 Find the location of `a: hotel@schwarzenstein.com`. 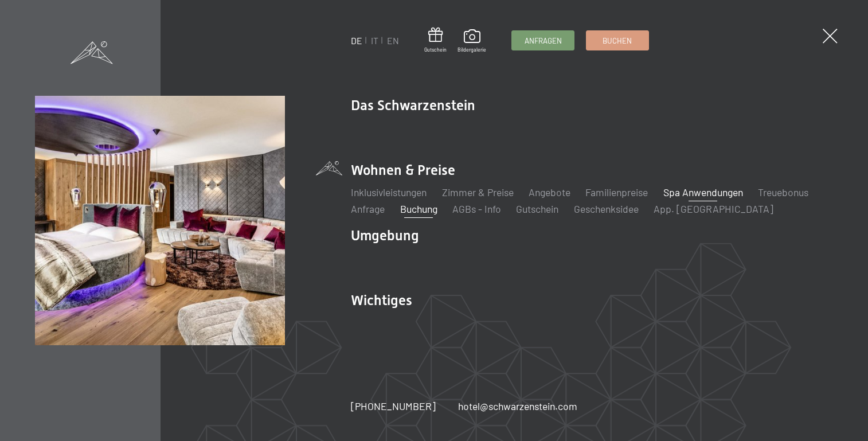

a: hotel@schwarzenstein.com is located at coordinates (518, 406).